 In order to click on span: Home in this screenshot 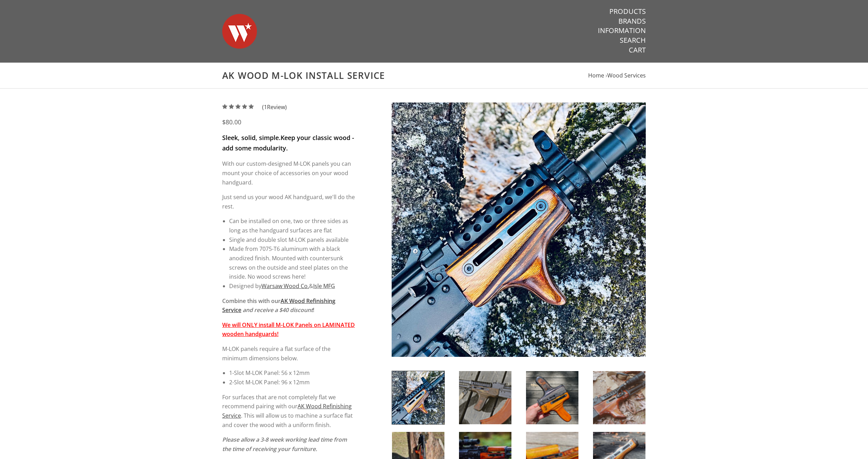, I will do `click(596, 76)`.